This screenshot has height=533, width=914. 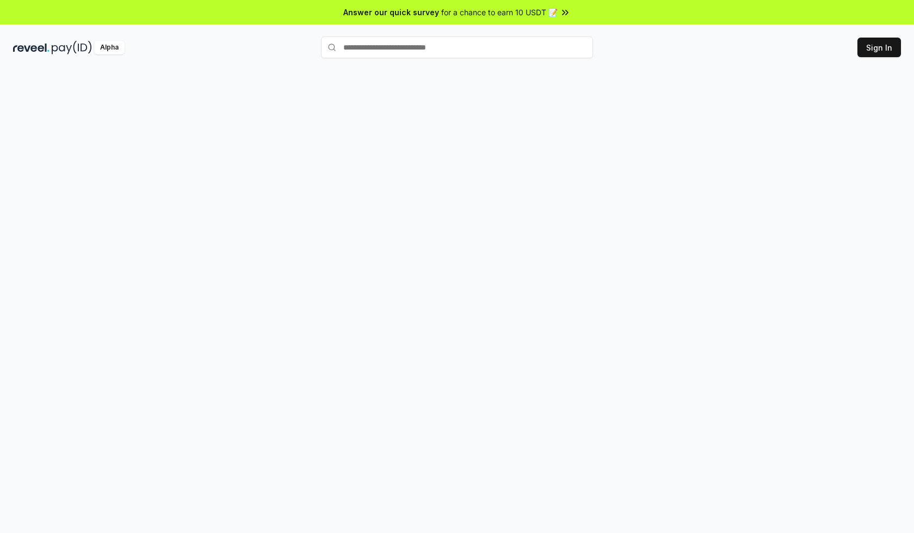 What do you see at coordinates (391, 12) in the screenshot?
I see `span: Answer our quick survey` at bounding box center [391, 12].